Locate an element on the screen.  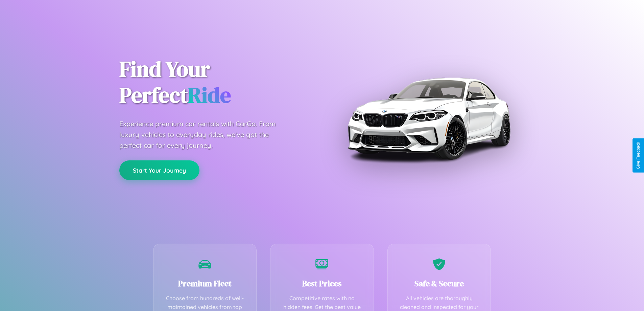
img: Premium BMW car rental vehicle is located at coordinates (428, 118).